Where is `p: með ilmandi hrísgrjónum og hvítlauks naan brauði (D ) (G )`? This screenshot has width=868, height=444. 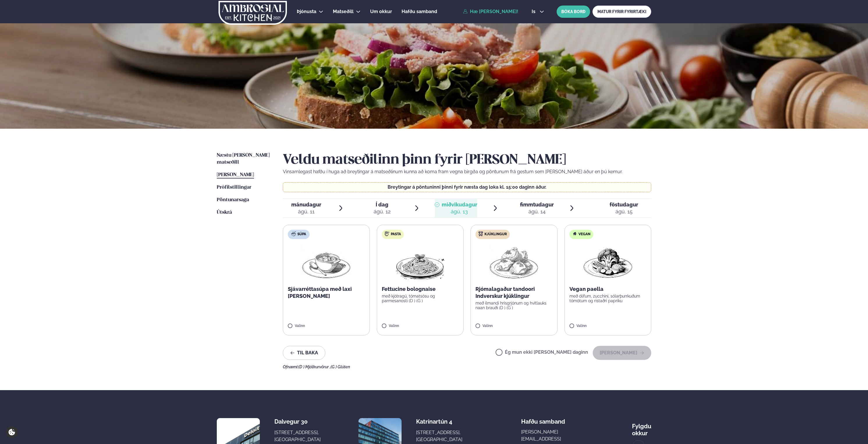
p: með ilmandi hrísgrjónum og hvítlauks naan brauði (D ) (G ) is located at coordinates (514, 305).